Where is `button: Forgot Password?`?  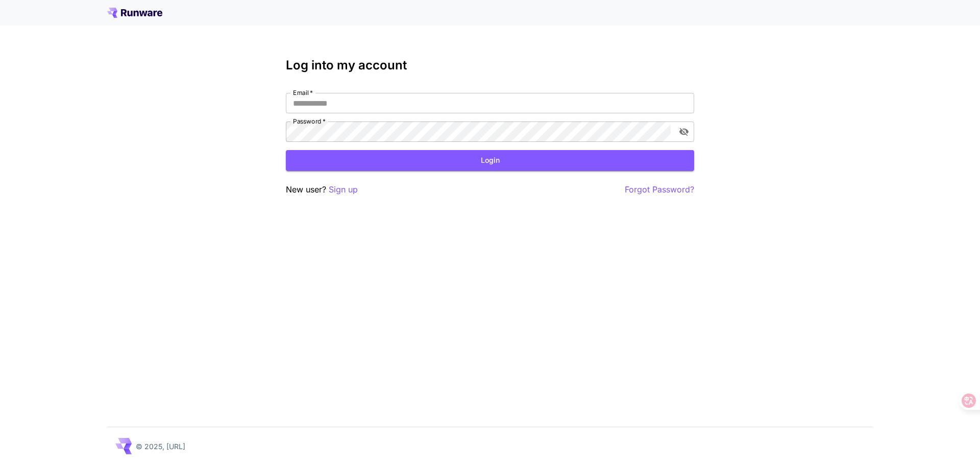
button: Forgot Password? is located at coordinates (660, 189).